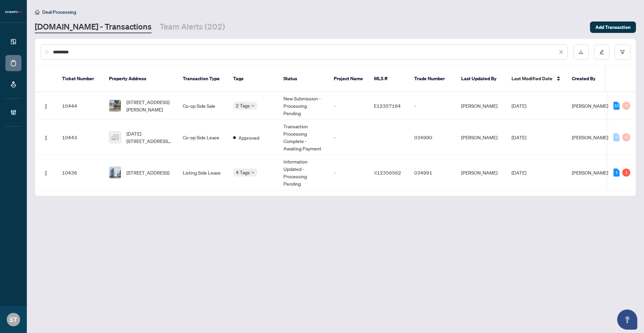 This screenshot has height=333, width=644. Describe the element at coordinates (303, 137) in the screenshot. I see `td: Transaction Processing Complete - Awaiting Payment` at that location.